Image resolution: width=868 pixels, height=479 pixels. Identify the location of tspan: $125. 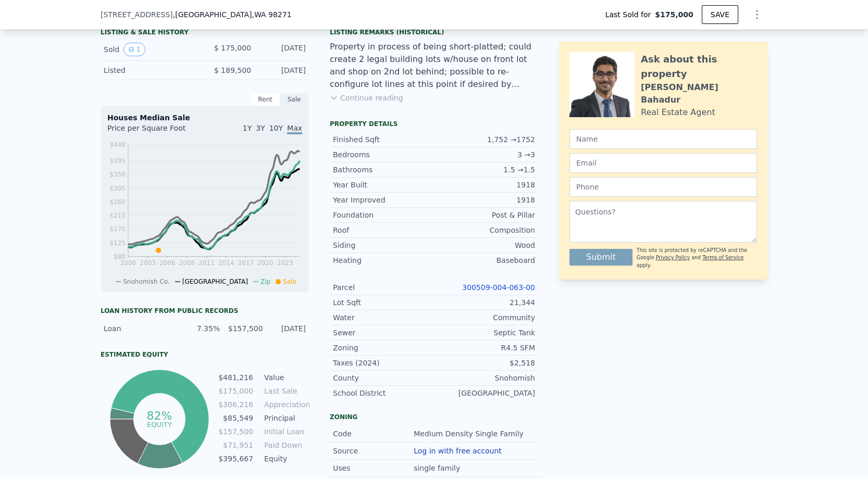
(117, 244).